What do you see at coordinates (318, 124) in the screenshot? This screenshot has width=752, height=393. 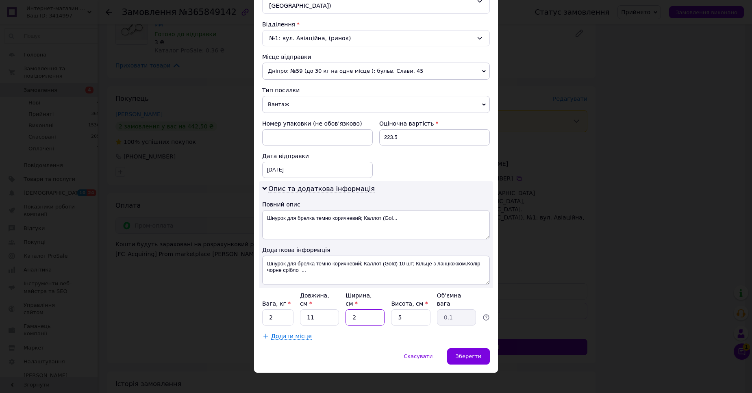 I see `div: Номер упаковки (не обов'язково)` at bounding box center [318, 124].